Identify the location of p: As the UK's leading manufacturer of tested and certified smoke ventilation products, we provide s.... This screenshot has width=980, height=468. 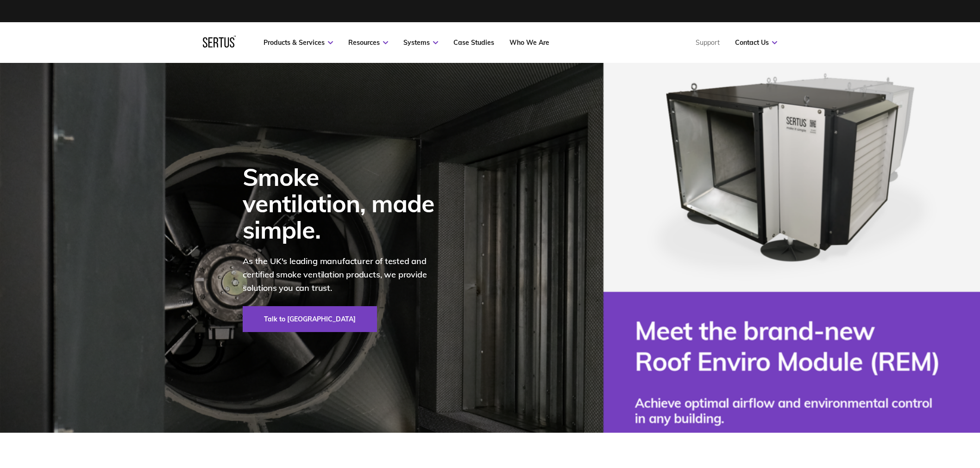
(345, 275).